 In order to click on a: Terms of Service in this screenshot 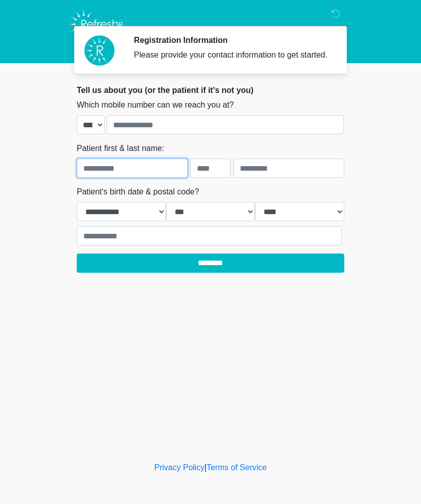, I will do `click(236, 468)`.